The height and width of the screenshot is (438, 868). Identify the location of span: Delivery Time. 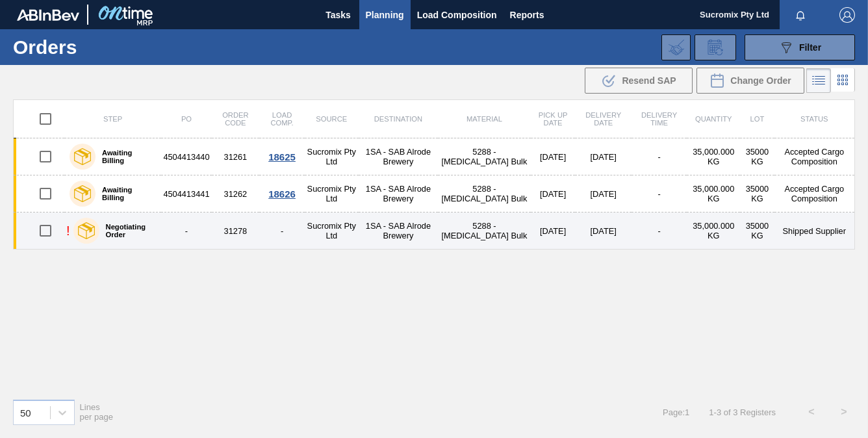
(659, 119).